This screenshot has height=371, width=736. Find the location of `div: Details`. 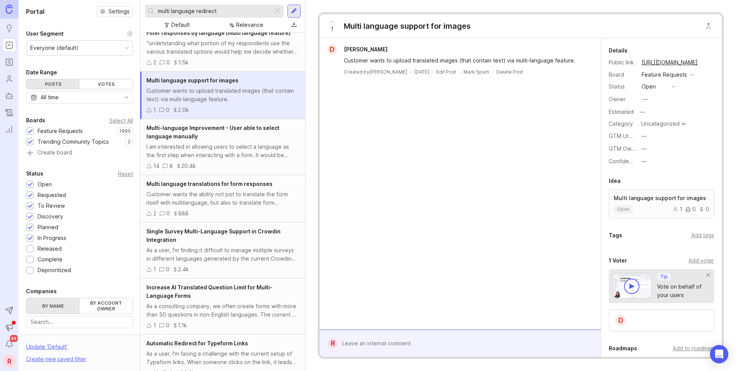

div: Details is located at coordinates (618, 51).